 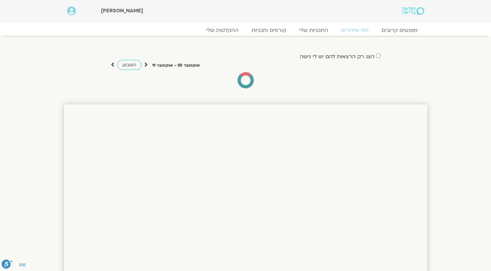 I want to click on a: השבוע, so click(x=129, y=65).